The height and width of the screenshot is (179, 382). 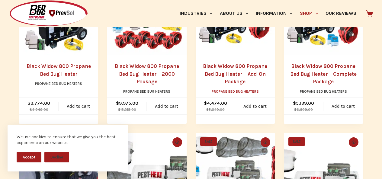 I want to click on button: Decline, so click(x=57, y=157).